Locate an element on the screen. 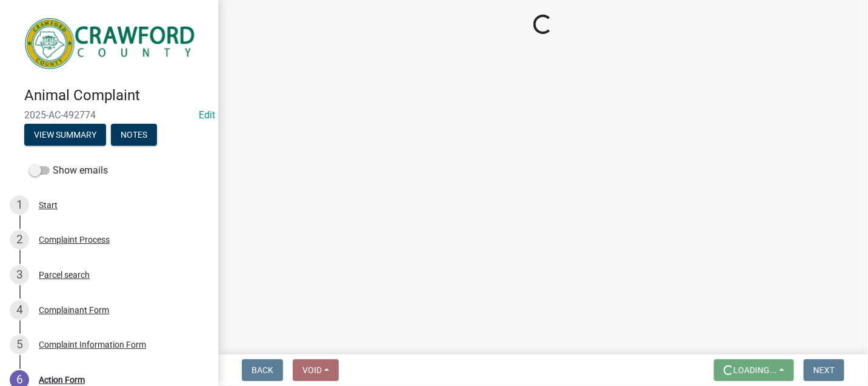  a: Edit is located at coordinates (206, 115).